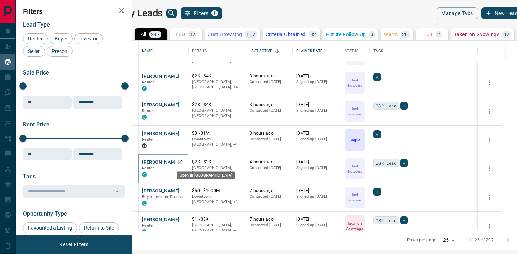 This screenshot has width=517, height=254. Describe the element at coordinates (36, 24) in the screenshot. I see `span: Lead Type` at that location.